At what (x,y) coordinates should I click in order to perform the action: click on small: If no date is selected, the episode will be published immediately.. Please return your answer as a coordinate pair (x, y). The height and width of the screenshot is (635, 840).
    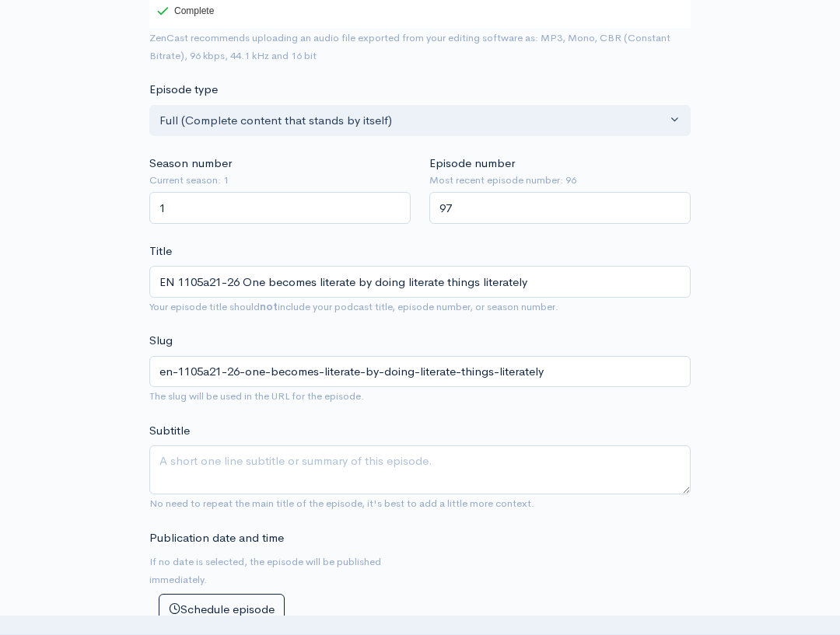
    Looking at the image, I should click on (265, 571).